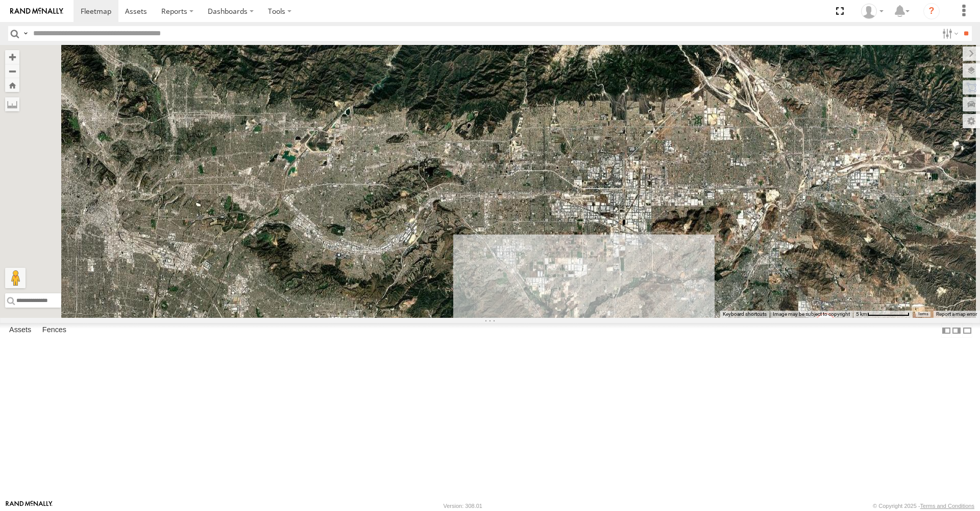  I want to click on a: Terms (opens in new tab), so click(923, 314).